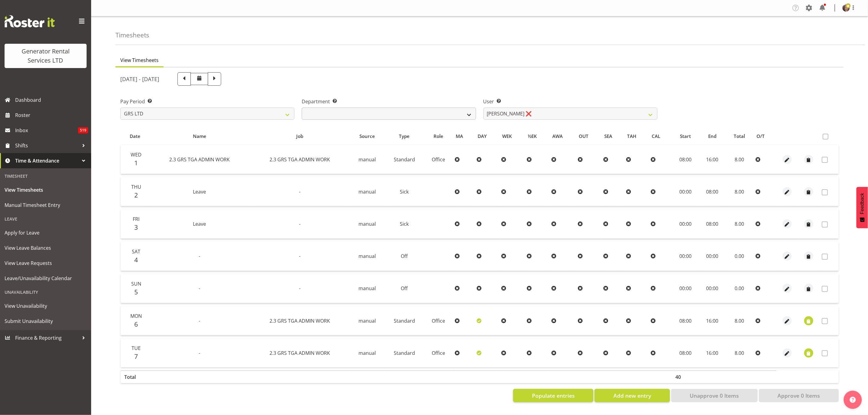  What do you see at coordinates (686, 136) in the screenshot?
I see `span: Start` at bounding box center [686, 136].